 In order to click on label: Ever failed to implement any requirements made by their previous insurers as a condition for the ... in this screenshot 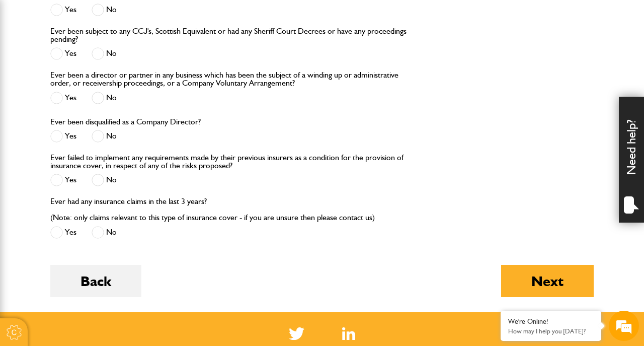, I will do `click(229, 162)`.